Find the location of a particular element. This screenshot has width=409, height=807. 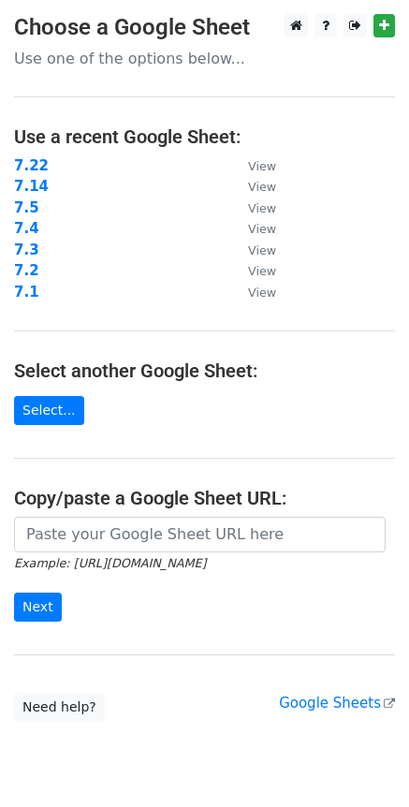

strong: 7.2 is located at coordinates (26, 271).